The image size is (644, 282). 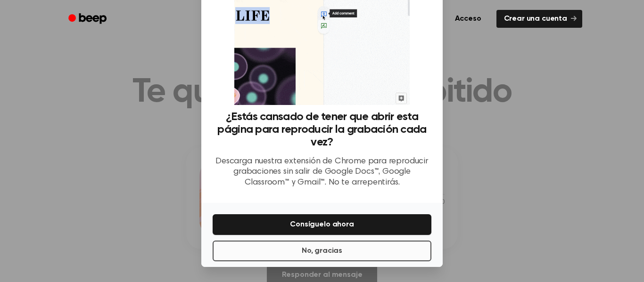 What do you see at coordinates (89, 19) in the screenshot?
I see `a: Bip` at bounding box center [89, 19].